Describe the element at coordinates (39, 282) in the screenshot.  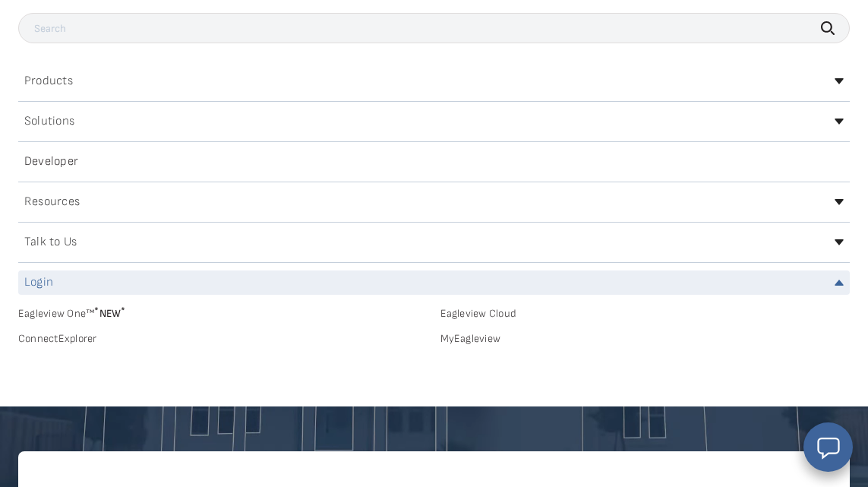
I see `h2: Login` at that location.